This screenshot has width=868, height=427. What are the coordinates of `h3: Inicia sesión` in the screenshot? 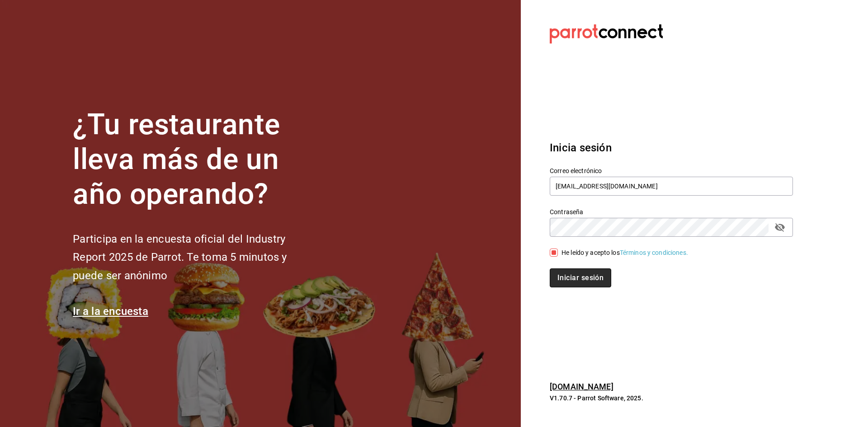 It's located at (671, 148).